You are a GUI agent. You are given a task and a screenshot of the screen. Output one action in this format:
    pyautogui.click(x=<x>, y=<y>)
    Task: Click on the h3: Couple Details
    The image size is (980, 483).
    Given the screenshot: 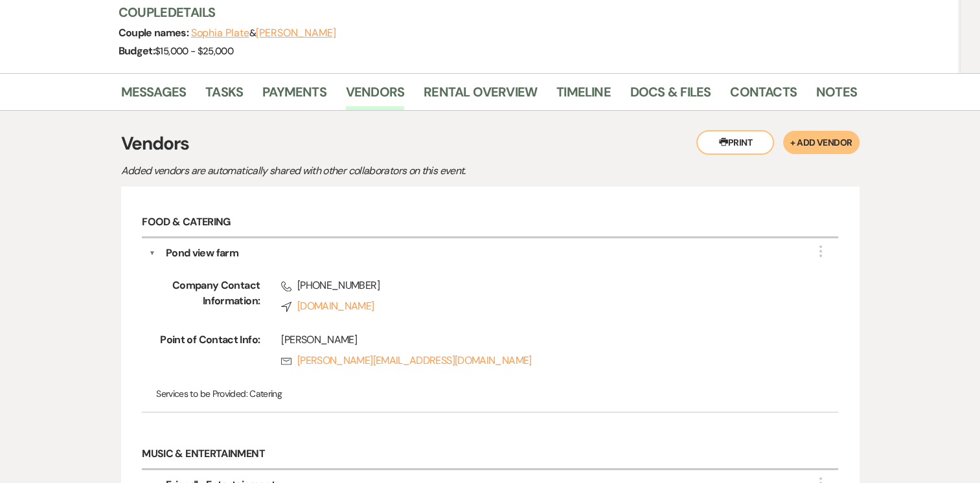 What is the action you would take?
    pyautogui.click(x=481, y=13)
    